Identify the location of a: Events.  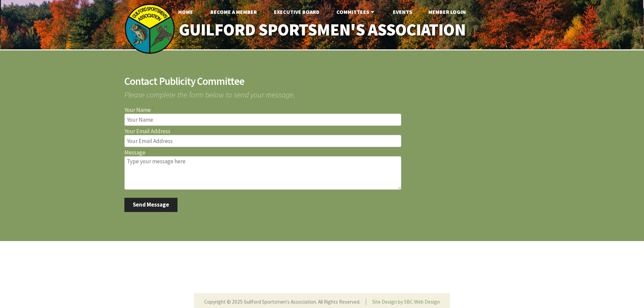
(403, 12).